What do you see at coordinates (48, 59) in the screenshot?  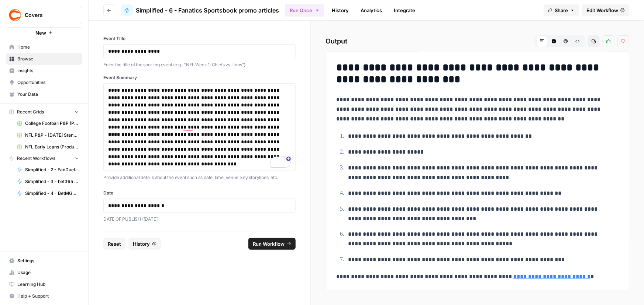 I see `span: Browse` at bounding box center [48, 59].